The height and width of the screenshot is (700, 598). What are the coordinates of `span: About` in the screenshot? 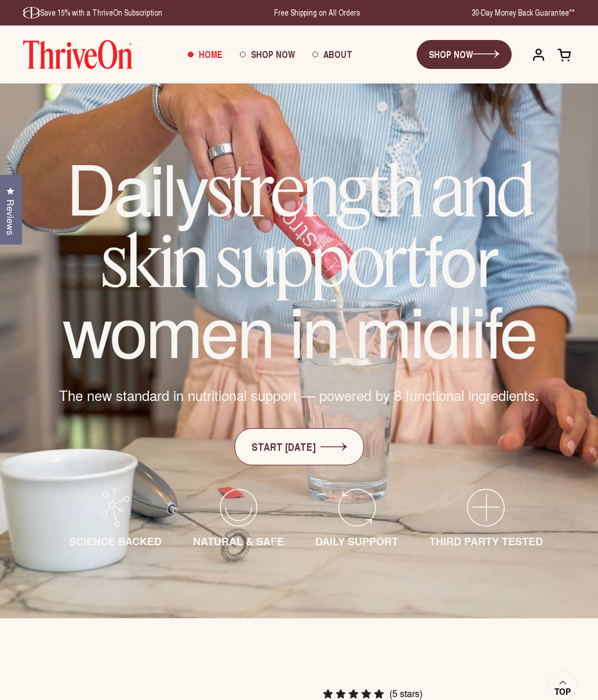 It's located at (338, 54).